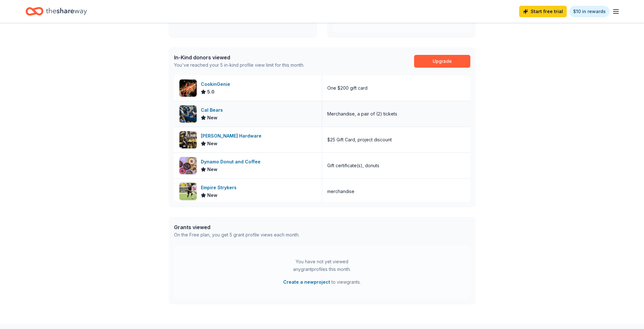  Describe the element at coordinates (213, 110) in the screenshot. I see `div: Cal Bears` at that location.